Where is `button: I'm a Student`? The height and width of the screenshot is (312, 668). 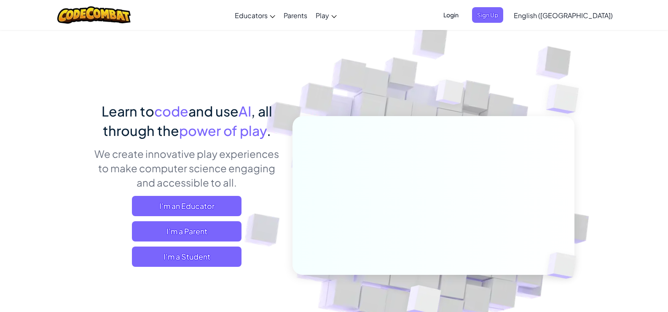 button: I'm a Student is located at coordinates (187, 256).